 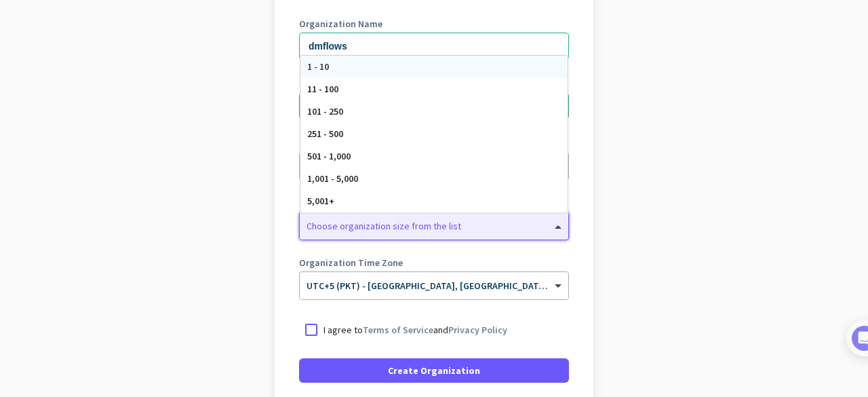 I want to click on a: Terms of Service, so click(x=398, y=330).